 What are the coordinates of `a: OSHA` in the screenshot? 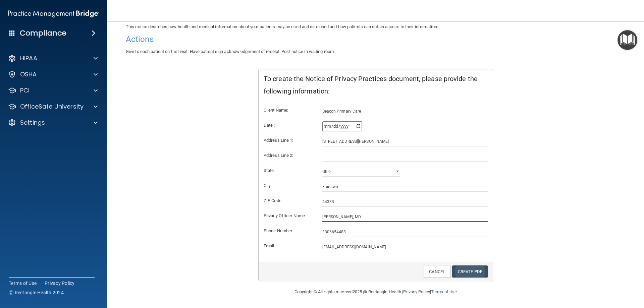 It's located at (53, 75).